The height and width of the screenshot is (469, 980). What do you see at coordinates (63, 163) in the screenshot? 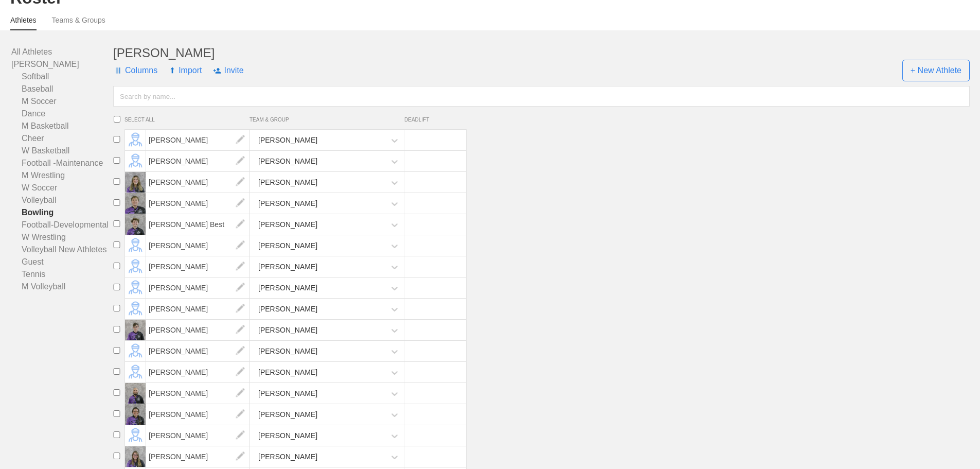
I see `a: Football -Maintenance` at bounding box center [63, 163].